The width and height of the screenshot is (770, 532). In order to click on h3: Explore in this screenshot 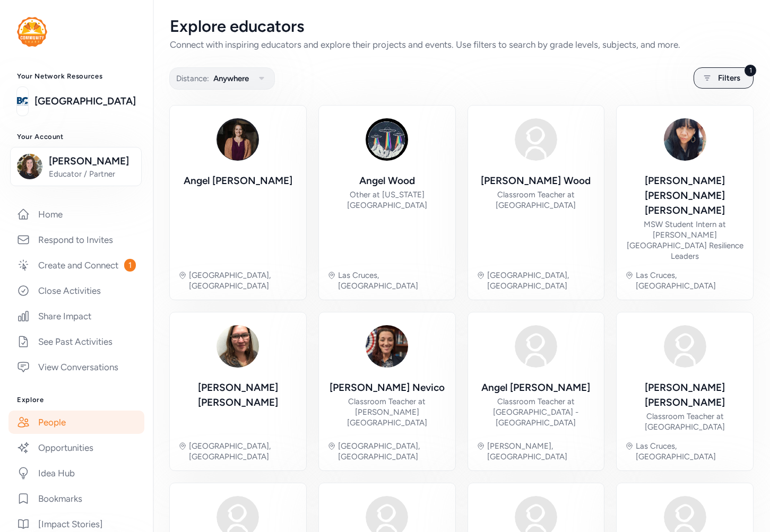, I will do `click(77, 400)`.